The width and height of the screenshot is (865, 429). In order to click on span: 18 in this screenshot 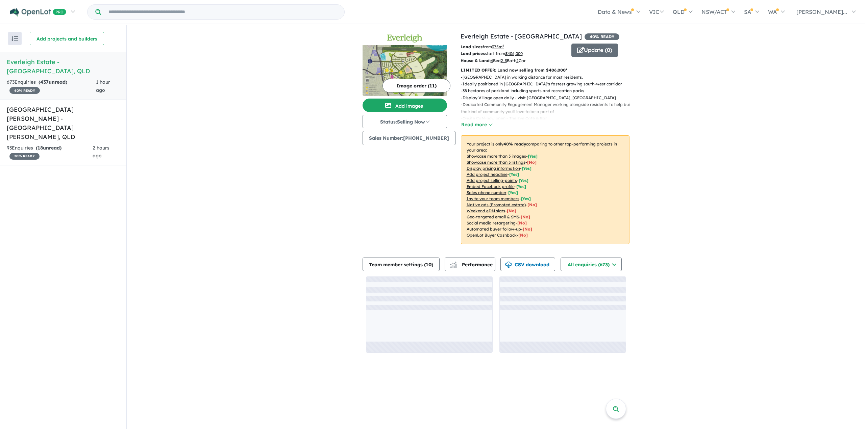, I will do `click(40, 148)`.